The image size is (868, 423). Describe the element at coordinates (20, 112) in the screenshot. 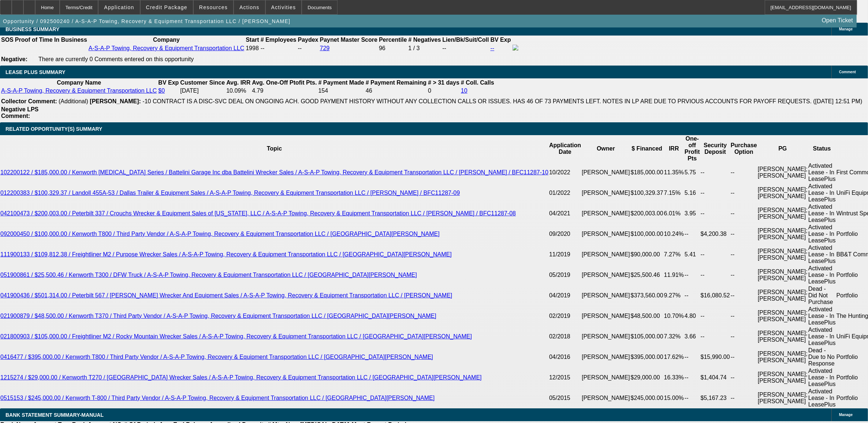

I see `b: Negative LPS Comment:` at that location.